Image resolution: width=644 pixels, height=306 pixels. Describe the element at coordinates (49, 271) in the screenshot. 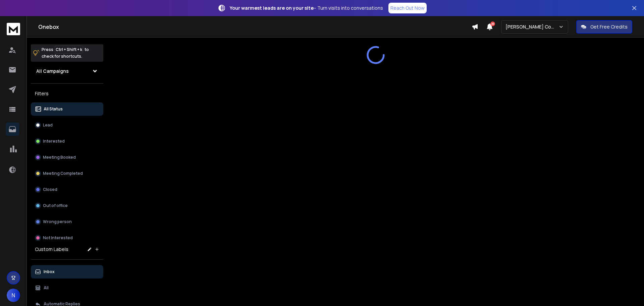

I see `p: Inbox` at that location.